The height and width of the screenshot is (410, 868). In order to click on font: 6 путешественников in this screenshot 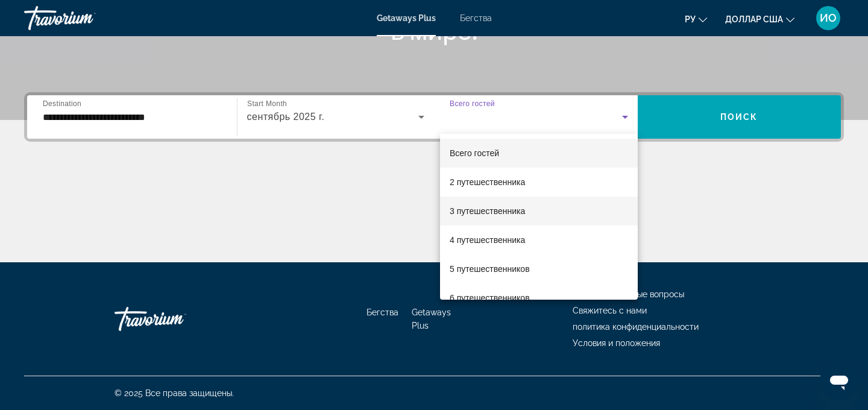, I will do `click(489, 297)`.